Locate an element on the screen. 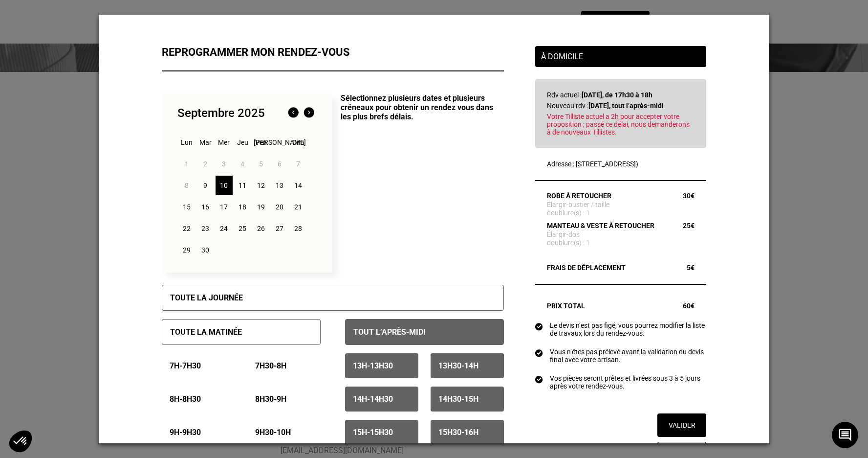 The image size is (868, 458). span: 60€ is located at coordinates (689, 306).